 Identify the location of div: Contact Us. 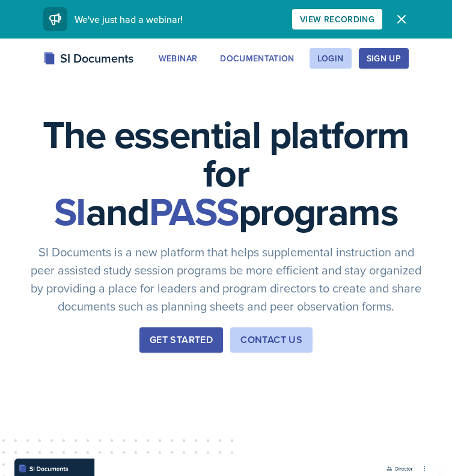
(271, 340).